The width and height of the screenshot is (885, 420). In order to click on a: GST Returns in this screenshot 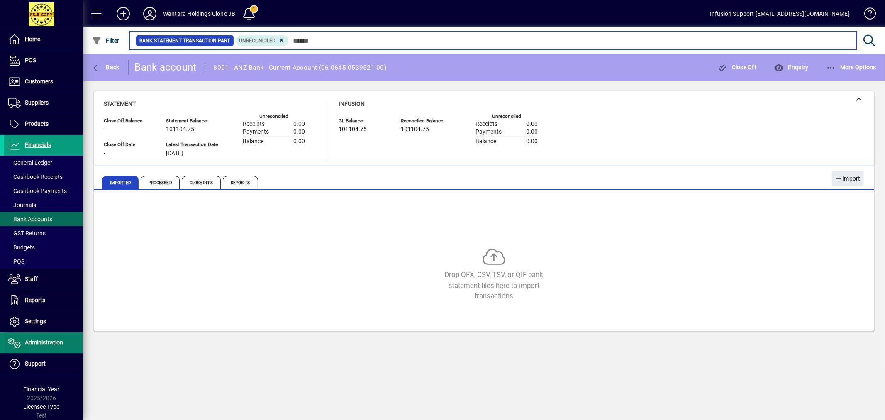, I will do `click(44, 233)`.